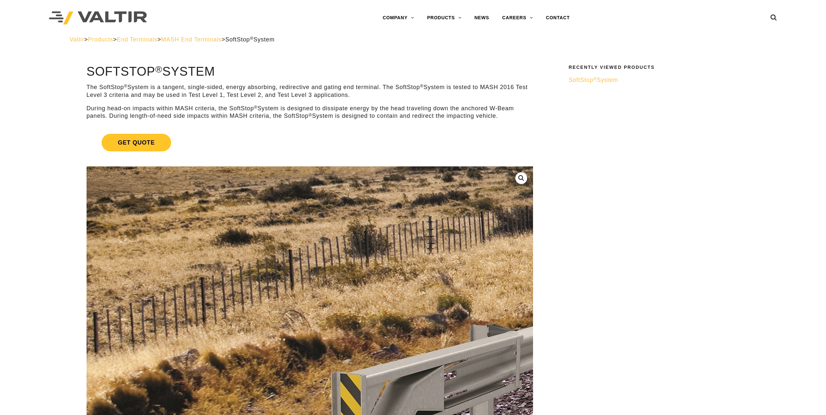 The width and height of the screenshot is (826, 415). What do you see at coordinates (310, 143) in the screenshot?
I see `a: Get Quote` at bounding box center [310, 143].